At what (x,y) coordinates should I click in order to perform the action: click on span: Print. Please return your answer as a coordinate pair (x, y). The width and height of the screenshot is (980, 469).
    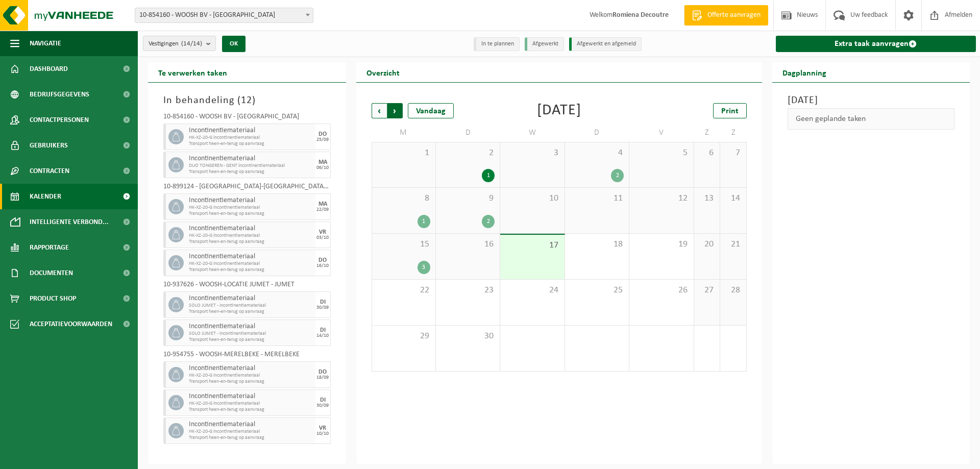
    Looking at the image, I should click on (731, 112).